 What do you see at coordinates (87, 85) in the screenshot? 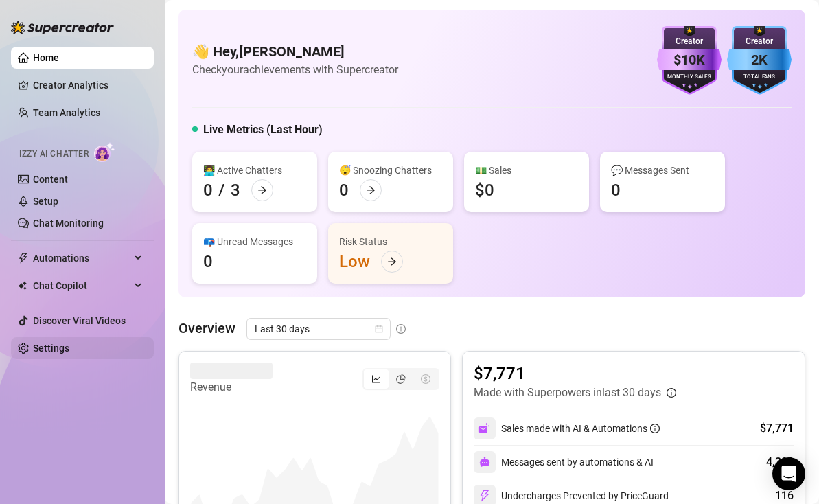
I see `a: Creator Analytics` at bounding box center [87, 85].